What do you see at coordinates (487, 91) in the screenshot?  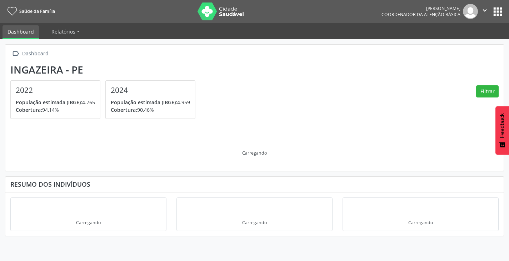 I see `button: Filtrar` at bounding box center [487, 91].